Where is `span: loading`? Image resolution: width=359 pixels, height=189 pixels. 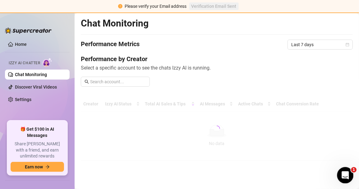 span: loading is located at coordinates (217, 129).